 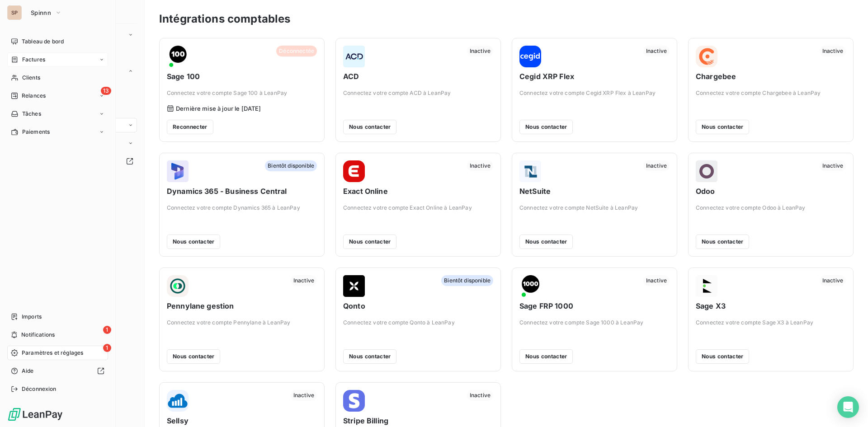 What do you see at coordinates (418, 421) in the screenshot?
I see `span: Stripe Billing` at bounding box center [418, 421].